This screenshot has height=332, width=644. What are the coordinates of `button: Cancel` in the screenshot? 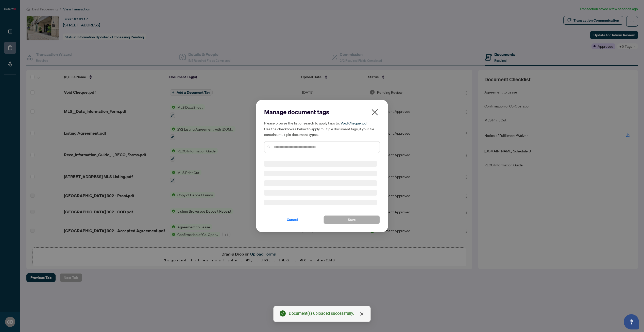 It's located at (292, 220).